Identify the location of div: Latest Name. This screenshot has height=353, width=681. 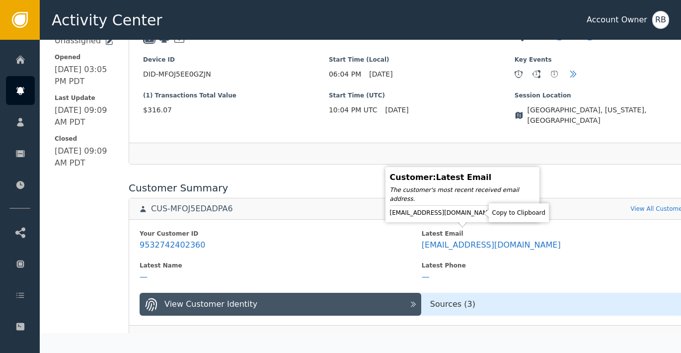
(281, 265).